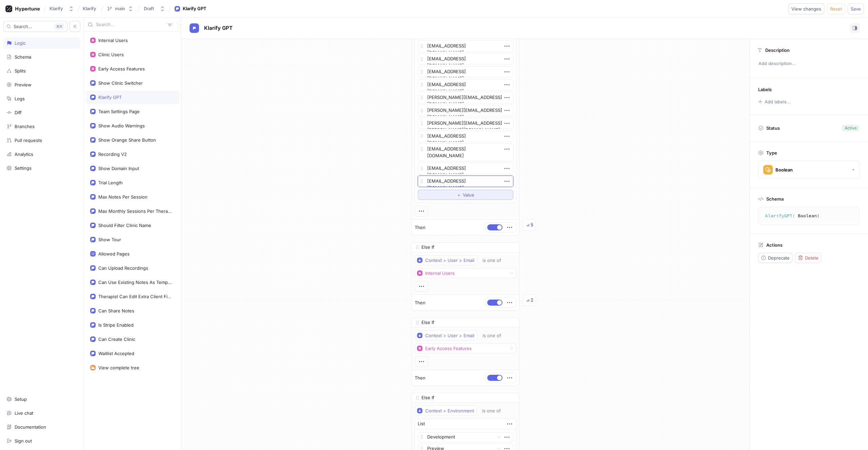 This screenshot has width=868, height=450. What do you see at coordinates (806, 8) in the screenshot?
I see `span: View changes` at bounding box center [806, 8].